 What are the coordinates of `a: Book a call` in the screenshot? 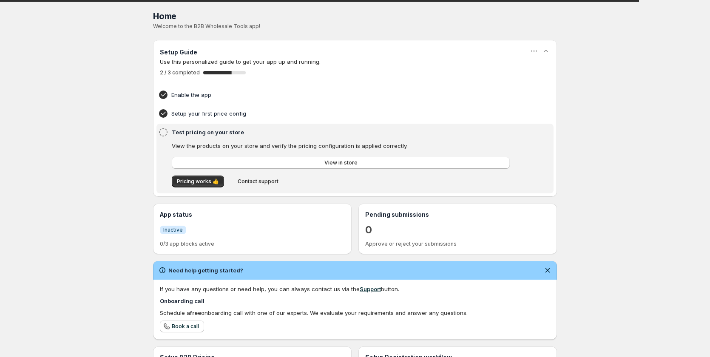 It's located at (182, 327).